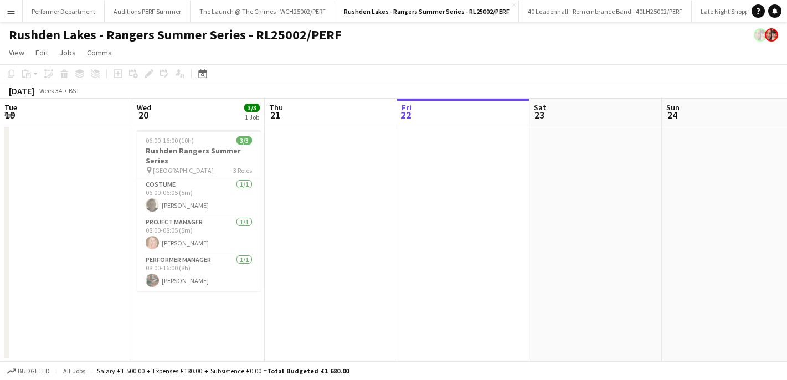 This screenshot has width=787, height=380. What do you see at coordinates (252, 117) in the screenshot?
I see `div: 1 Job` at bounding box center [252, 117].